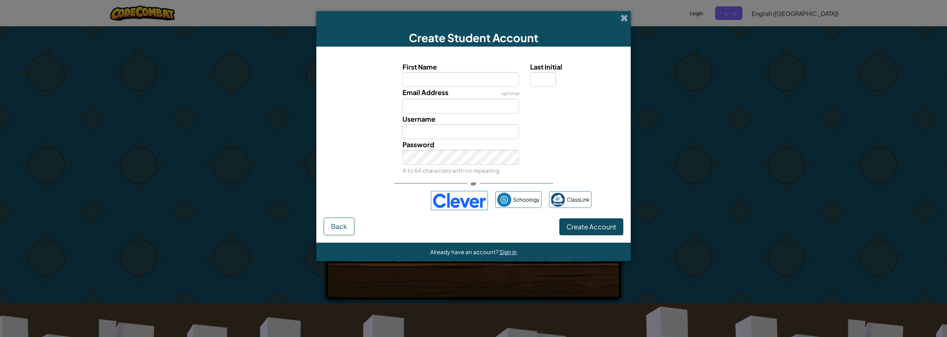  Describe the element at coordinates (339, 226) in the screenshot. I see `button: Back` at that location.